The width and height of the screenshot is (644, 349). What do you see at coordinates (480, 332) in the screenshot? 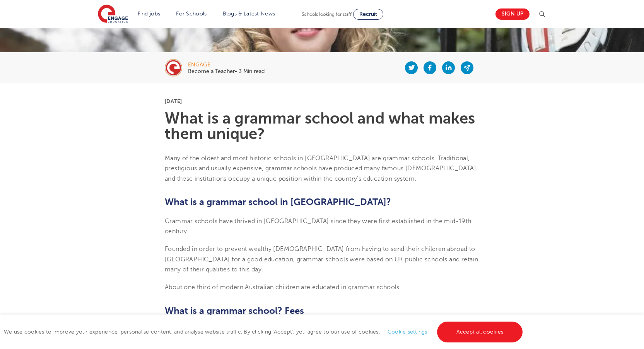
I see `a: Accept all cookies` at bounding box center [480, 332].